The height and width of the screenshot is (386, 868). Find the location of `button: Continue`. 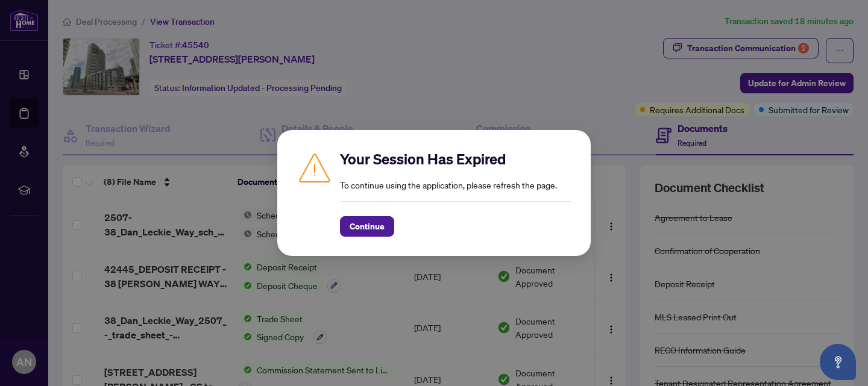

button: Continue is located at coordinates (367, 226).